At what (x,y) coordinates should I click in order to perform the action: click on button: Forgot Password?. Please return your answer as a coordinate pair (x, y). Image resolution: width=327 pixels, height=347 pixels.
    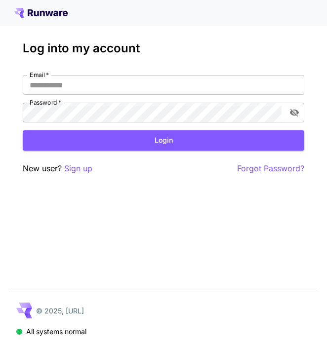
    Looking at the image, I should click on (271, 168).